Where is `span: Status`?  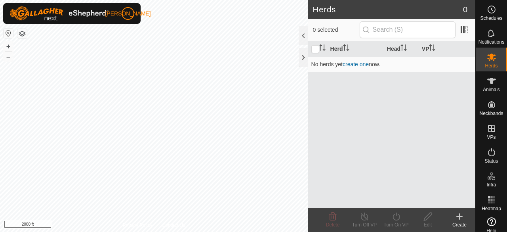 span: Status is located at coordinates (491, 161).